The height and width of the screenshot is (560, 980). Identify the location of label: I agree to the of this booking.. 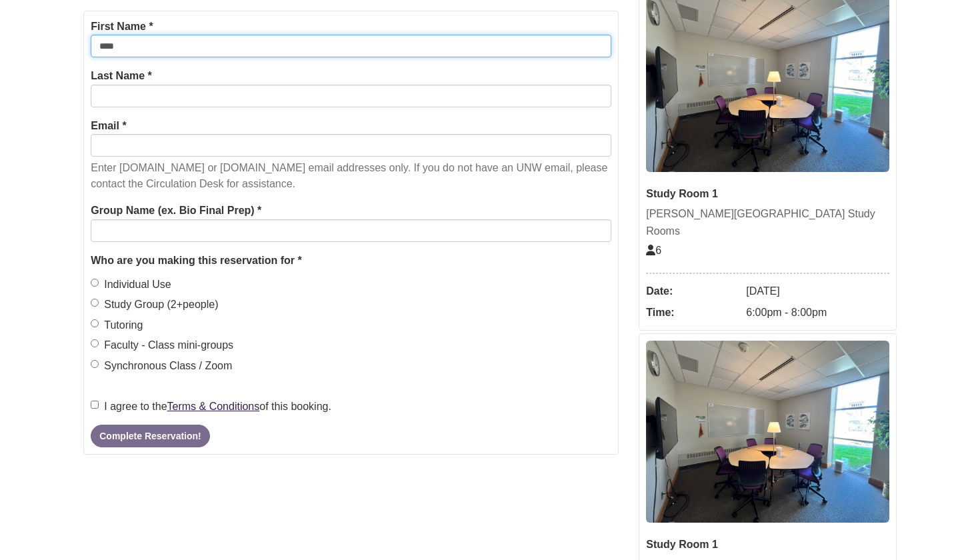
(211, 406).